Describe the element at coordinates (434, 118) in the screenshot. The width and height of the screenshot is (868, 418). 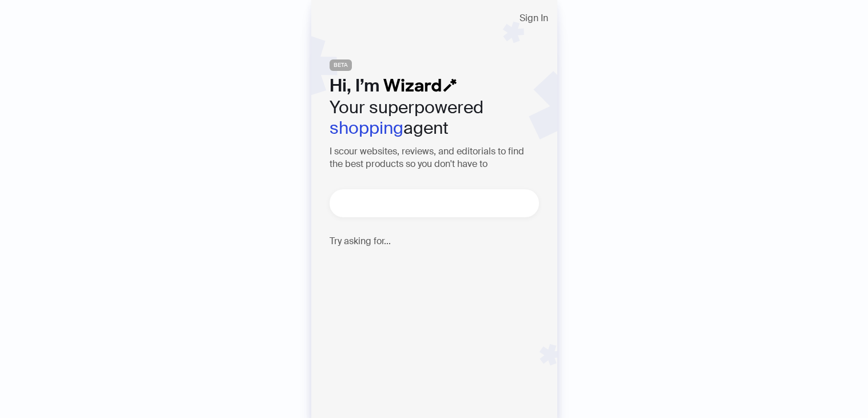
I see `h2: Your superpowered agent` at that location.